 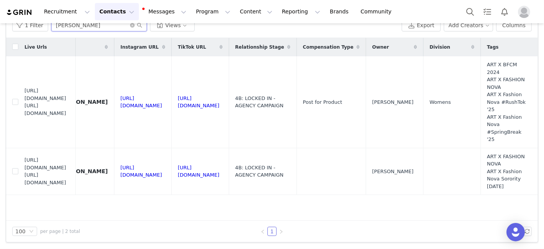 I want to click on span: Tags, so click(x=493, y=47).